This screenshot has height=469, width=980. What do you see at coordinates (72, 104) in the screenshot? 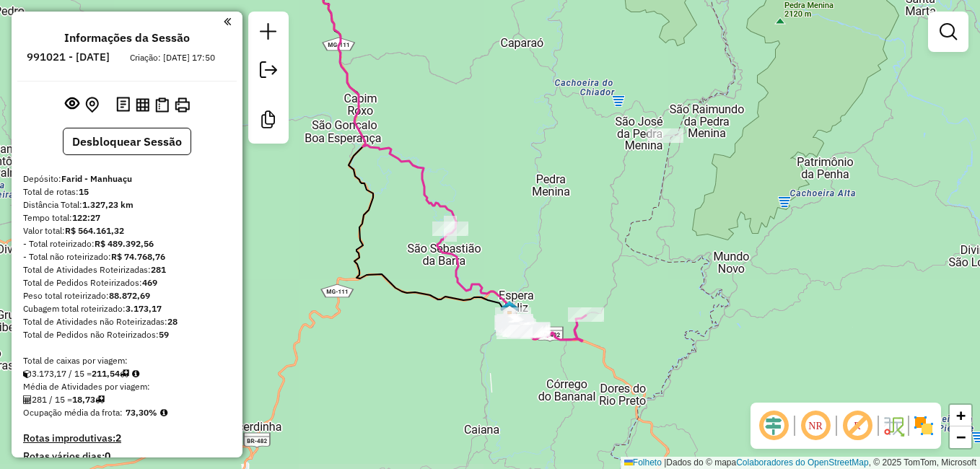
I see `button: Exibir sessão original` at bounding box center [72, 104].